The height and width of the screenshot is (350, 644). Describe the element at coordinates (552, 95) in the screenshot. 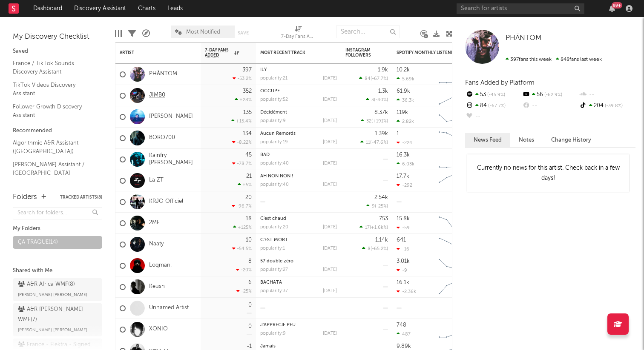

I see `span: -62.9 %` at that location.